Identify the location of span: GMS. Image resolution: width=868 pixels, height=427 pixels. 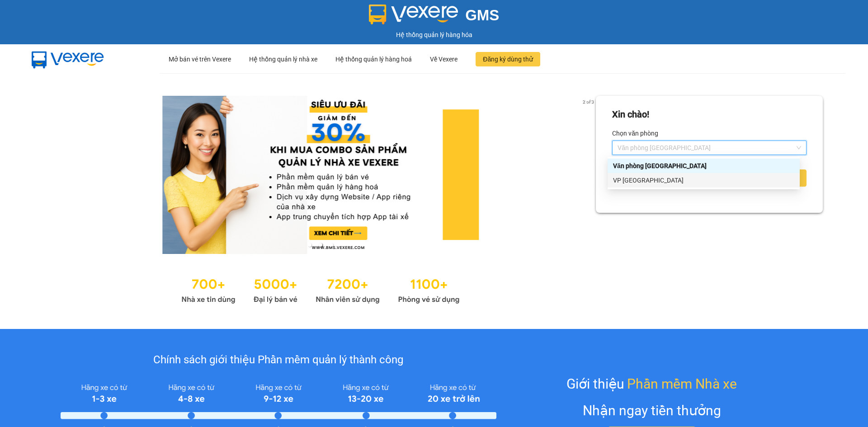
(482, 15).